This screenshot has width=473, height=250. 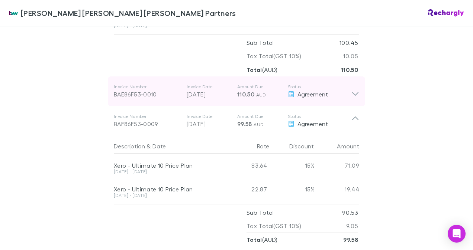 I want to click on img: Brewster Walsh Waters Partners's Logo, so click(x=13, y=13).